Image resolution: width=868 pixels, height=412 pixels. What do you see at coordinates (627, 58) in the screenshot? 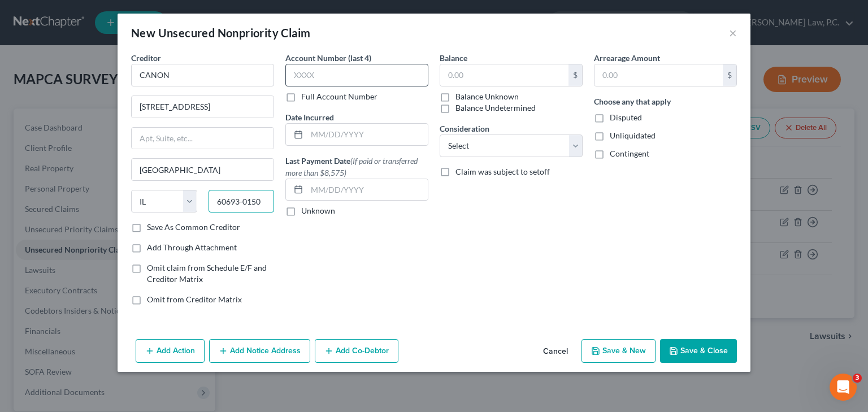
I see `label: Arrearage Amount` at bounding box center [627, 58].